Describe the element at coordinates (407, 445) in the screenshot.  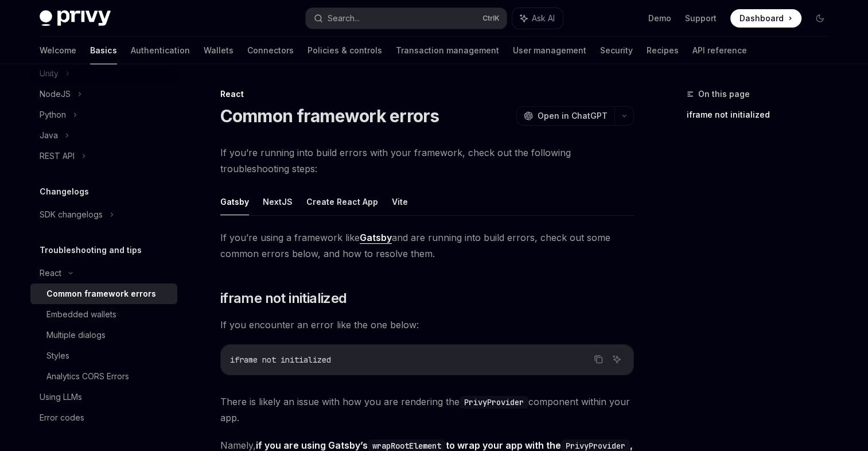
I see `a: wrapRootElement` at that location.